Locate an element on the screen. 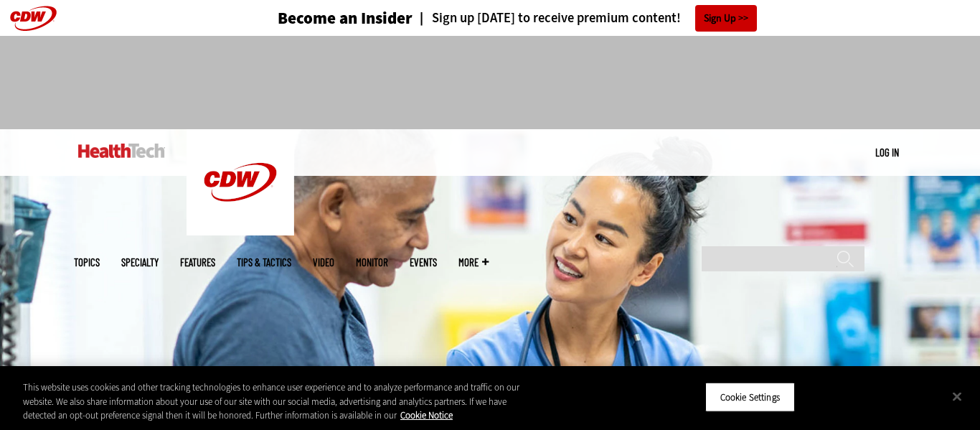  a: Sign Up is located at coordinates (726, 18).